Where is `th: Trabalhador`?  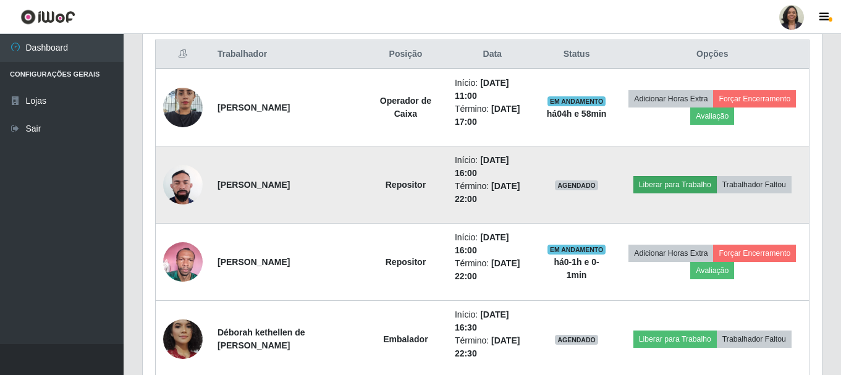
th: Trabalhador is located at coordinates (287, 54).